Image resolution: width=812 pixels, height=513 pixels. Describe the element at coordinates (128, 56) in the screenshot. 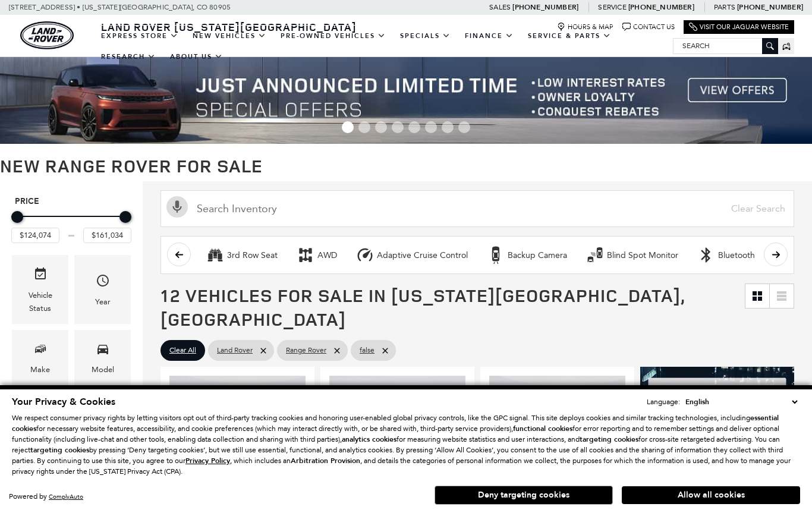

I see `a: Research` at that location.